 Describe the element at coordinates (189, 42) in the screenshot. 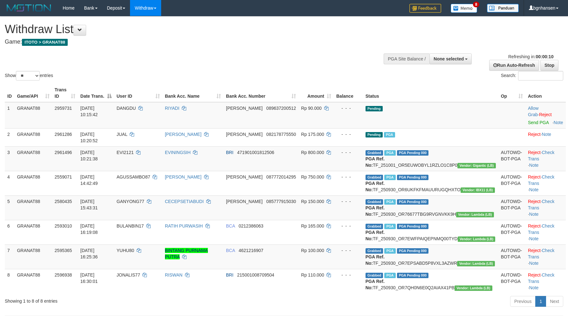

I see `h4: Game:` at that location.